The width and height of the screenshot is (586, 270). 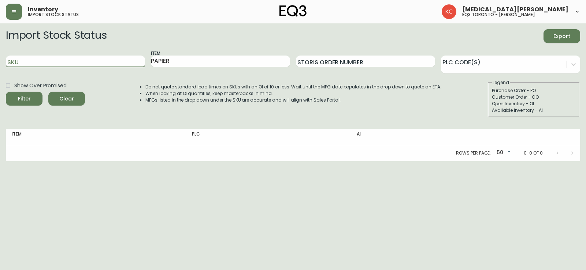 I want to click on legend: Legend, so click(x=500, y=83).